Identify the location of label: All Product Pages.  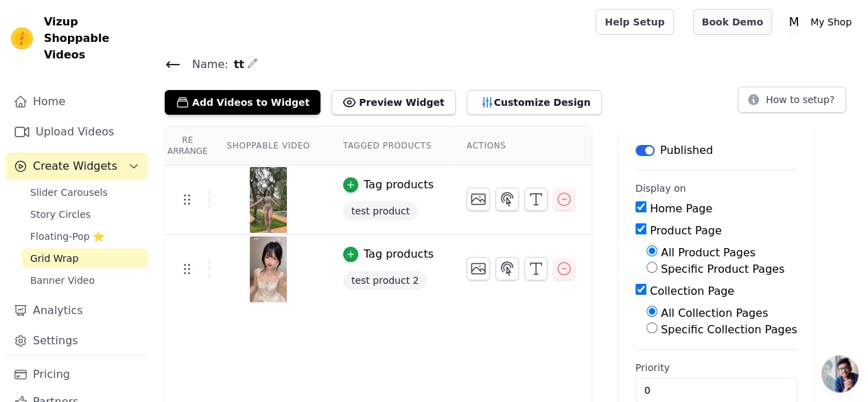
(708, 252).